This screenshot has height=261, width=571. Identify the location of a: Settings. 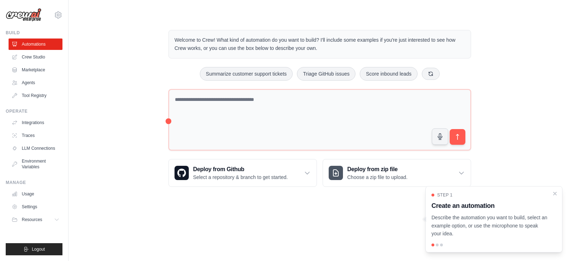
(35, 207).